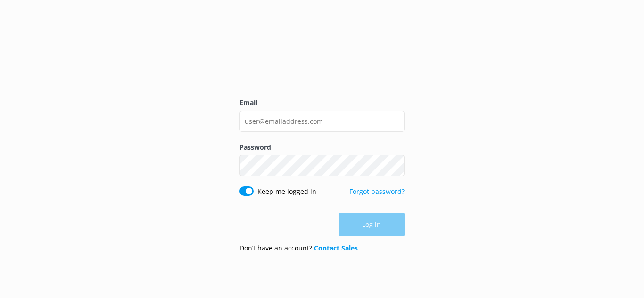 The height and width of the screenshot is (298, 644). I want to click on label: Password, so click(322, 147).